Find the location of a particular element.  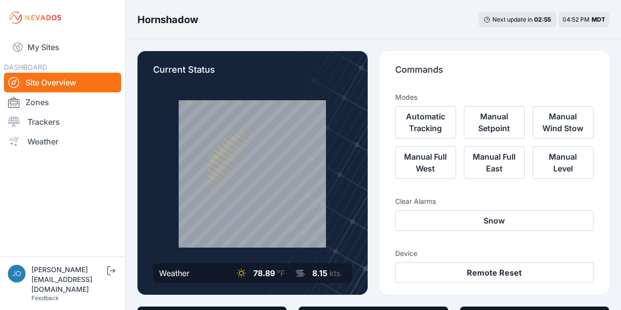

a: Zones is located at coordinates (62, 102).